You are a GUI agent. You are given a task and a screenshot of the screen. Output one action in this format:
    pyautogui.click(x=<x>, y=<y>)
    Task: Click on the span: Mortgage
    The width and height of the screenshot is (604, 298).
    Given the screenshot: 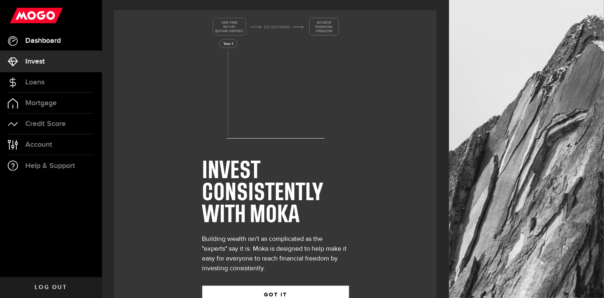 What is the action you would take?
    pyautogui.click(x=41, y=103)
    